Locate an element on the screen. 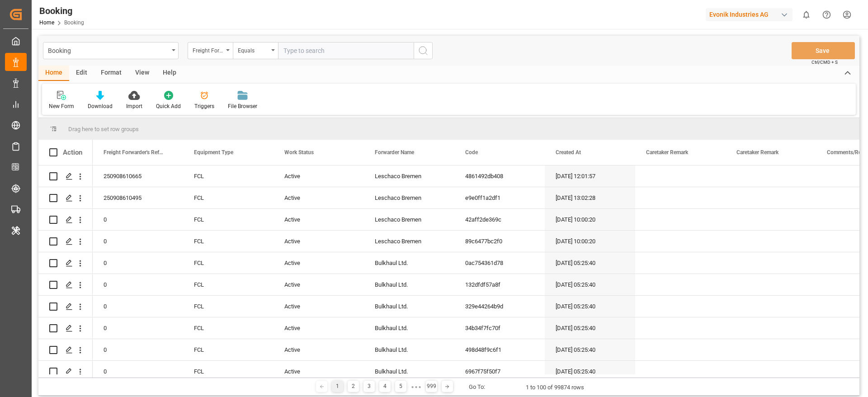  div: Quick Add is located at coordinates (168, 106).